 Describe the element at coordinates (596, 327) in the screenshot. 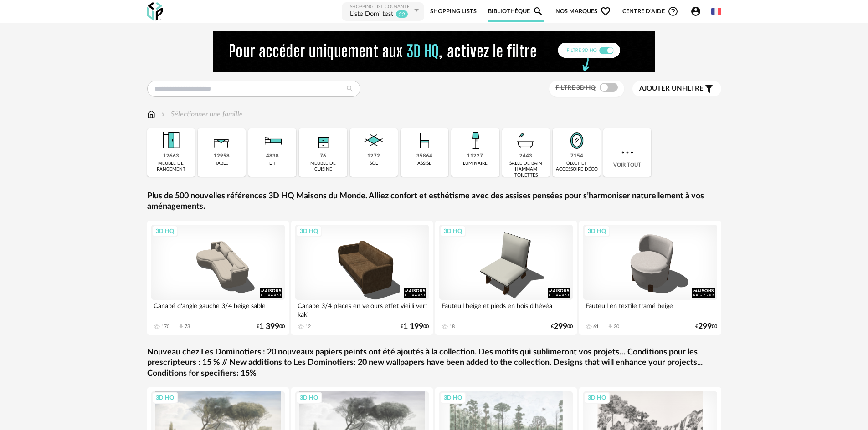

I see `div: 61` at that location.